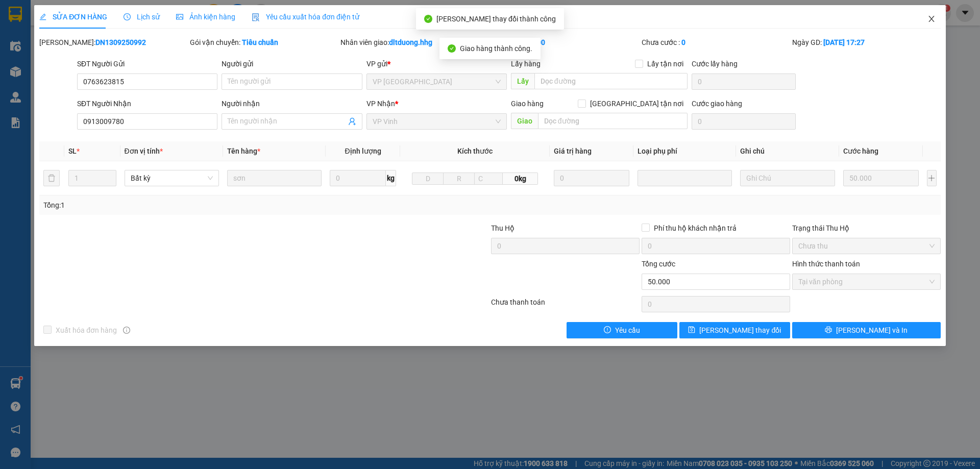  I want to click on span: Lấy hàng, so click(526, 64).